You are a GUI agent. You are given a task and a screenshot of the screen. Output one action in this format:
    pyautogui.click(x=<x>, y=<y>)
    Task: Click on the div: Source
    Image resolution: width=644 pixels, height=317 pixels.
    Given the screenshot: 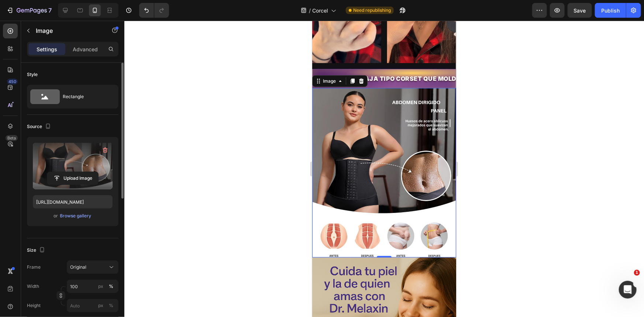 What is the action you would take?
    pyautogui.click(x=39, y=126)
    